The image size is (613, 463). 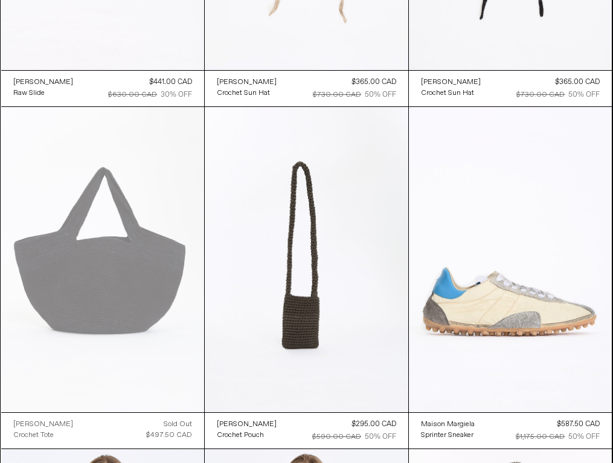 What do you see at coordinates (510, 259) in the screenshot?
I see `img: Maison Margiela Sprinters Sneaker` at bounding box center [510, 259].